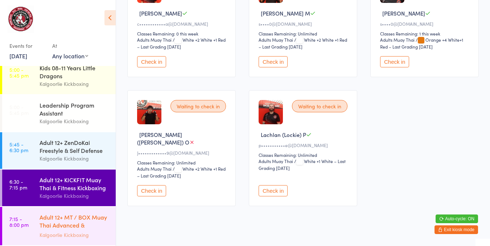  I want to click on div: Adult 12+ KICKFIT Muay Thai & Fitness Kickboxing, so click(74, 184).